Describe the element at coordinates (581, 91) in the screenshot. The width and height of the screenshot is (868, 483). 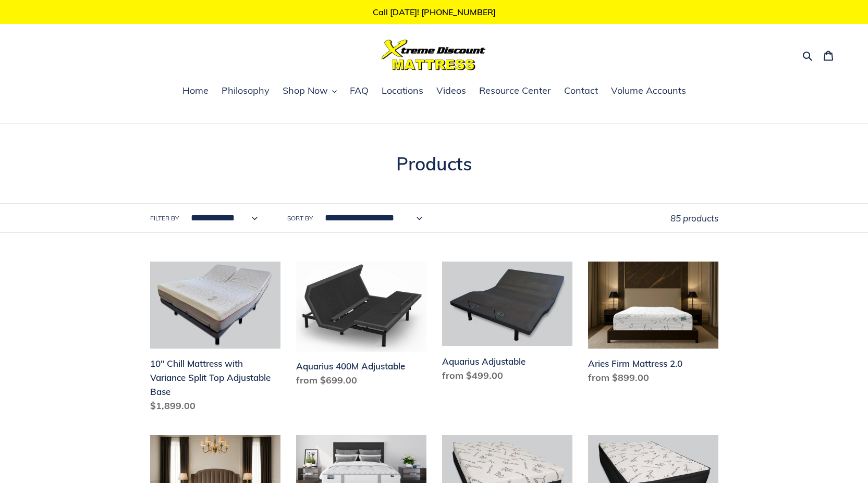
I see `a: Contact` at that location.